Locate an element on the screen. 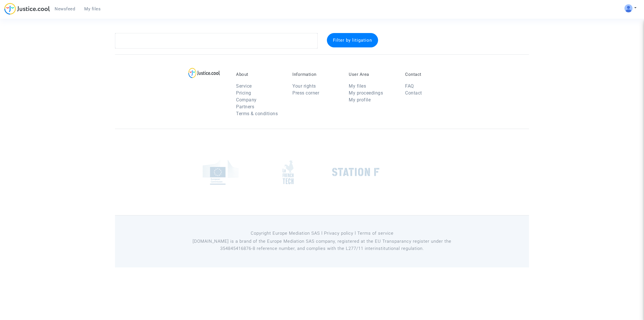 The height and width of the screenshot is (320, 644). span: Filter by litigation is located at coordinates (352, 40).